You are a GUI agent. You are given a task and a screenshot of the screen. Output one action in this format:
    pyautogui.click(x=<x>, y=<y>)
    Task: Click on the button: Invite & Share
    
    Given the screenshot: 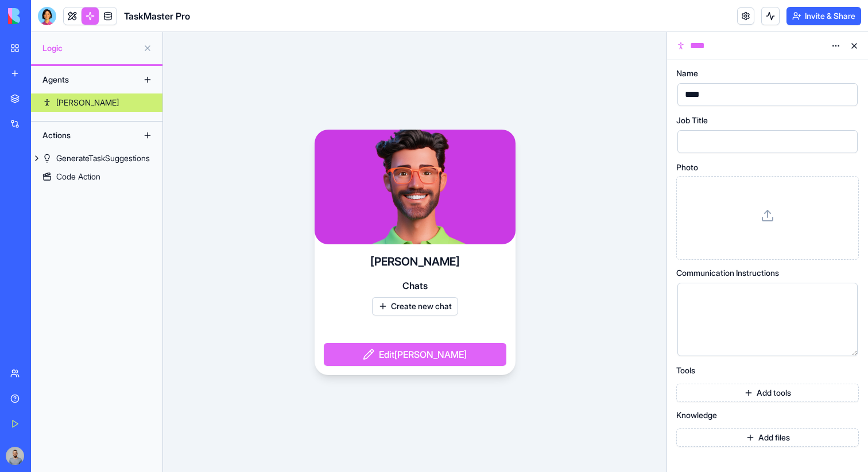 What is the action you would take?
    pyautogui.click(x=824, y=16)
    